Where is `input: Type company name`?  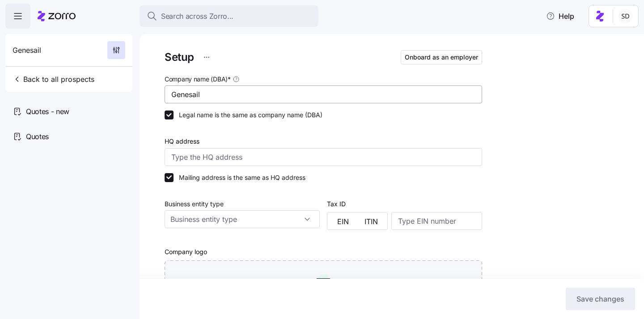 input: Type company name is located at coordinates (323, 94).